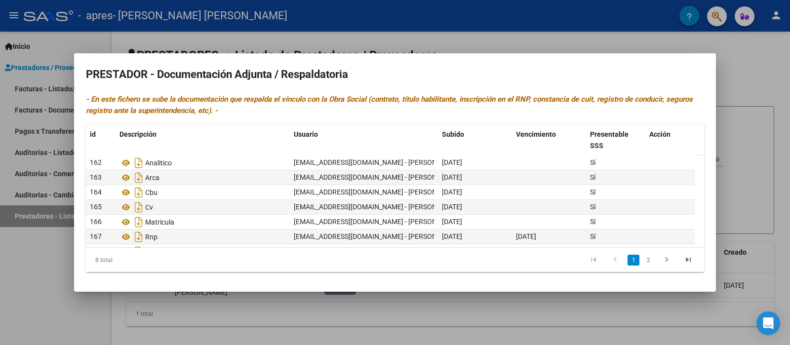 The height and width of the screenshot is (345, 790). Describe the element at coordinates (151, 193) in the screenshot. I see `span: Cbu` at that location.